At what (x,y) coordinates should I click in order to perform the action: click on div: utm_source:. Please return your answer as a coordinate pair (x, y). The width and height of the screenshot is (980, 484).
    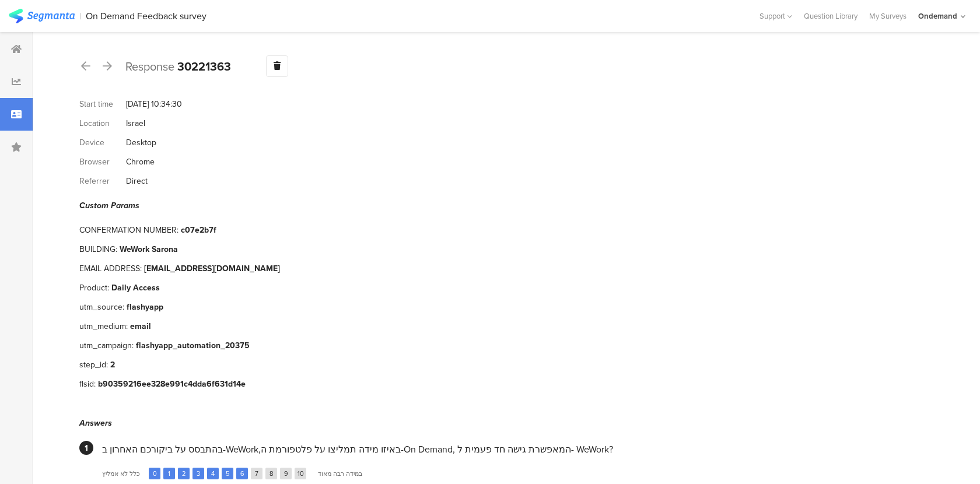
    Looking at the image, I should click on (102, 307).